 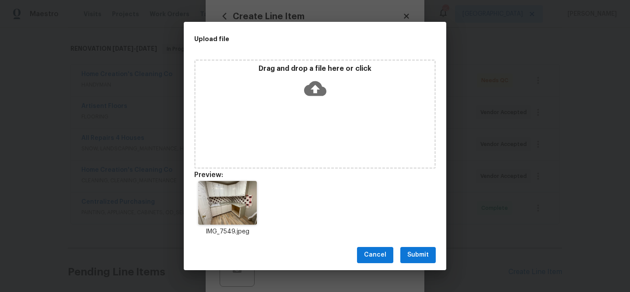 I want to click on p: IMG_7549.jpeg, so click(x=228, y=232).